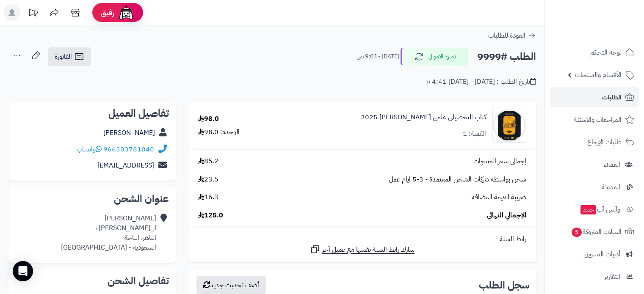 This screenshot has height=294, width=644. I want to click on span: العملاء, so click(612, 164).